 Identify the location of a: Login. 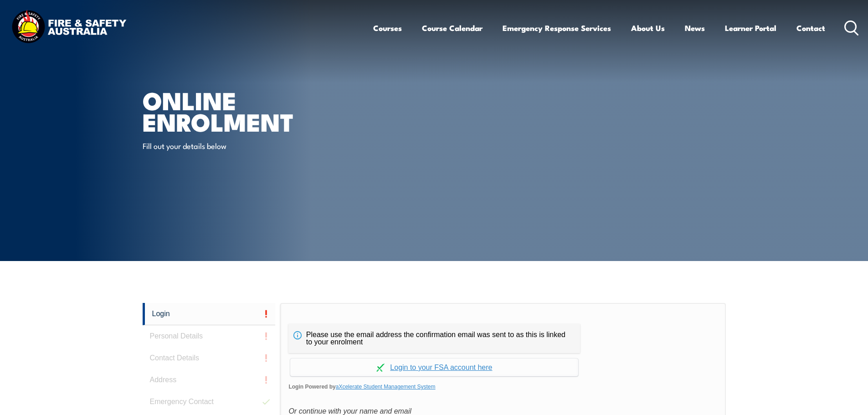
(209, 314).